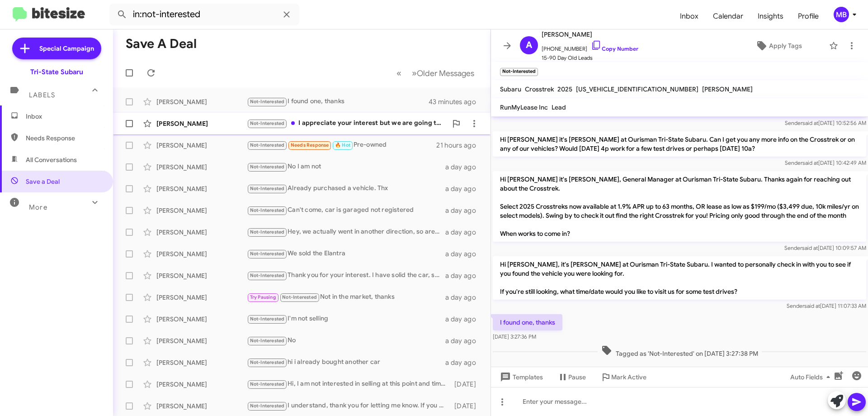 Image resolution: width=868 pixels, height=416 pixels. Describe the element at coordinates (161, 44) in the screenshot. I see `h1: Save a Deal` at that location.